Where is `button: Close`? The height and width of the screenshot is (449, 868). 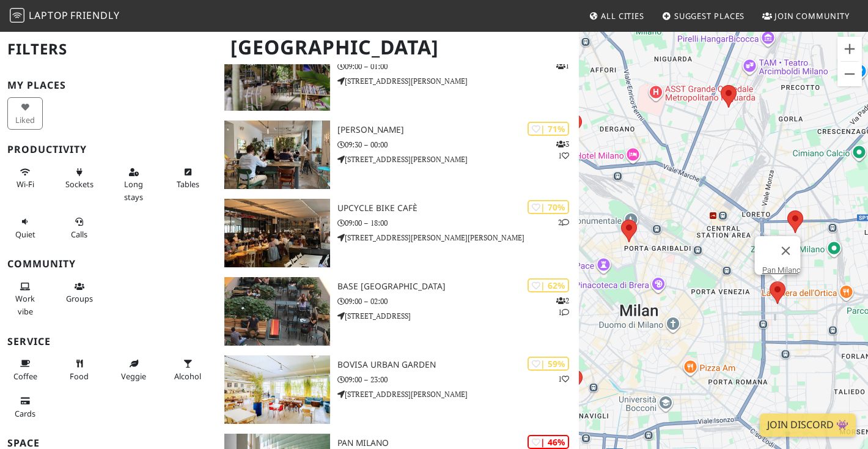
button: Close is located at coordinates (787, 251).